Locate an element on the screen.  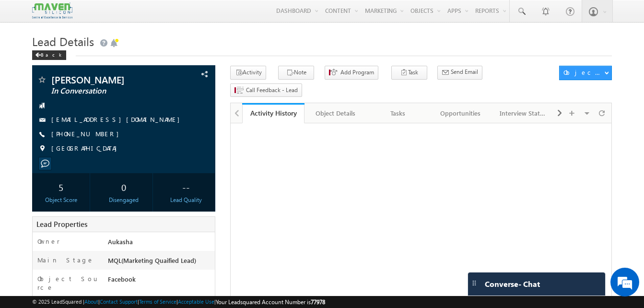
span: Send Email is located at coordinates (464, 72).